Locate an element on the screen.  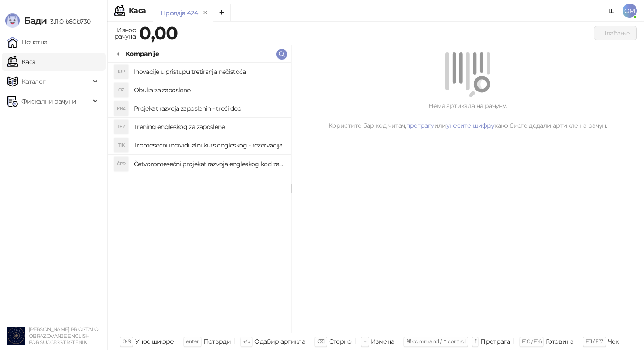
div: TEZ is located at coordinates (121, 127).